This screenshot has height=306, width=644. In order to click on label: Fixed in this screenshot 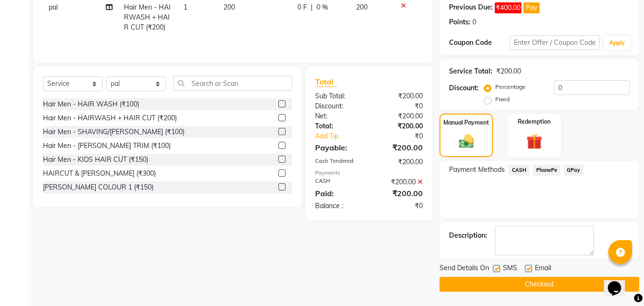, I will do `click(503, 100)`.